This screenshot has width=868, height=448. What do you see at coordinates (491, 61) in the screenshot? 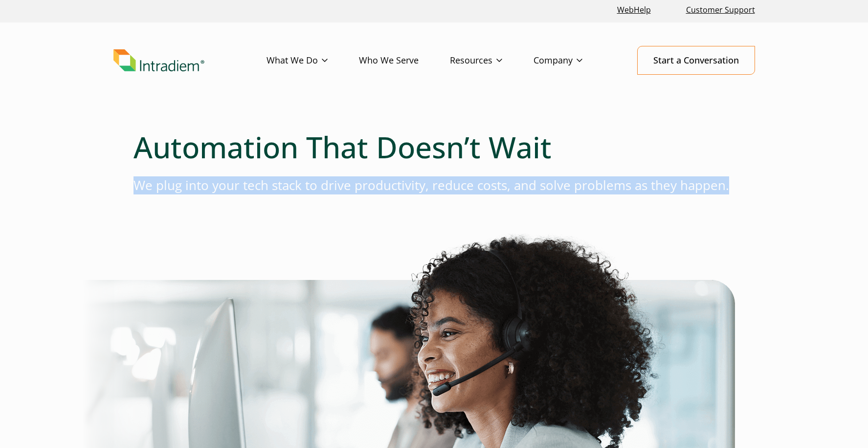
I see `a: Resources` at bounding box center [491, 61].